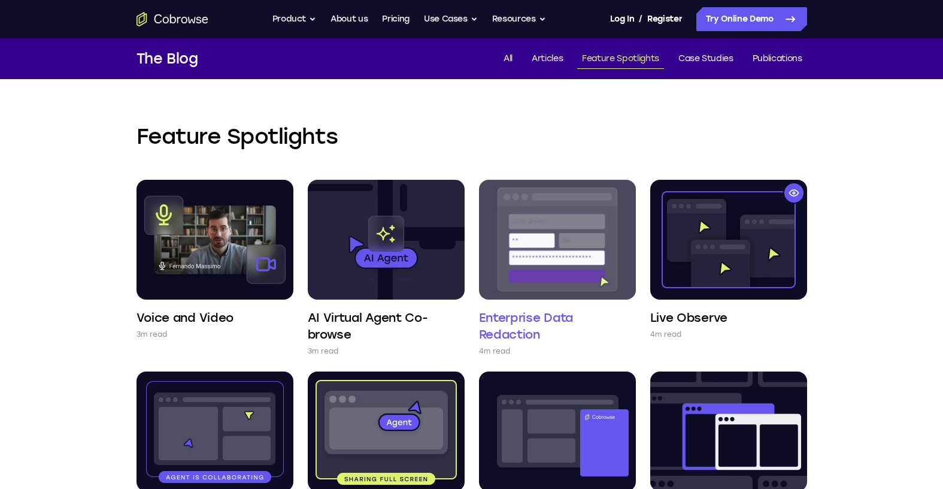 This screenshot has width=943, height=489. I want to click on a: Try Online Demo, so click(751, 19).